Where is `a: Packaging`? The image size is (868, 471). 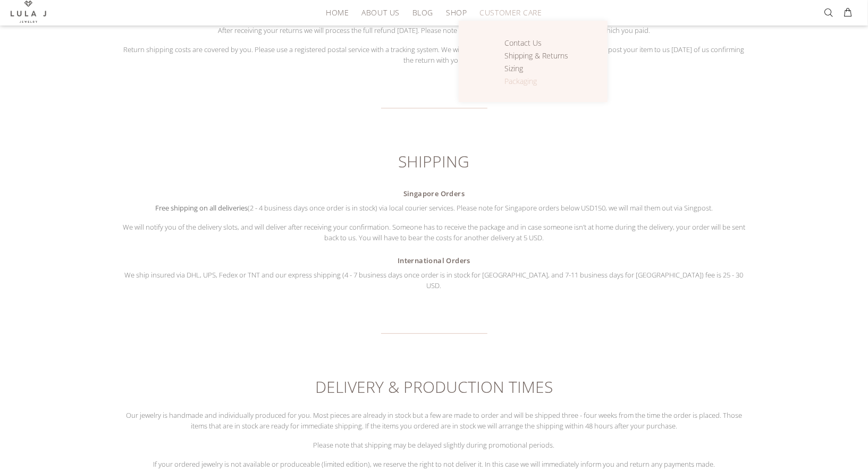
a: Packaging is located at coordinates (542, 82).